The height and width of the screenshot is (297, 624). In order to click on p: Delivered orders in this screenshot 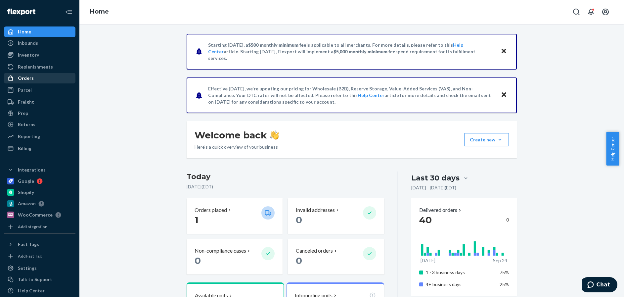, I will do `click(441, 210)`.